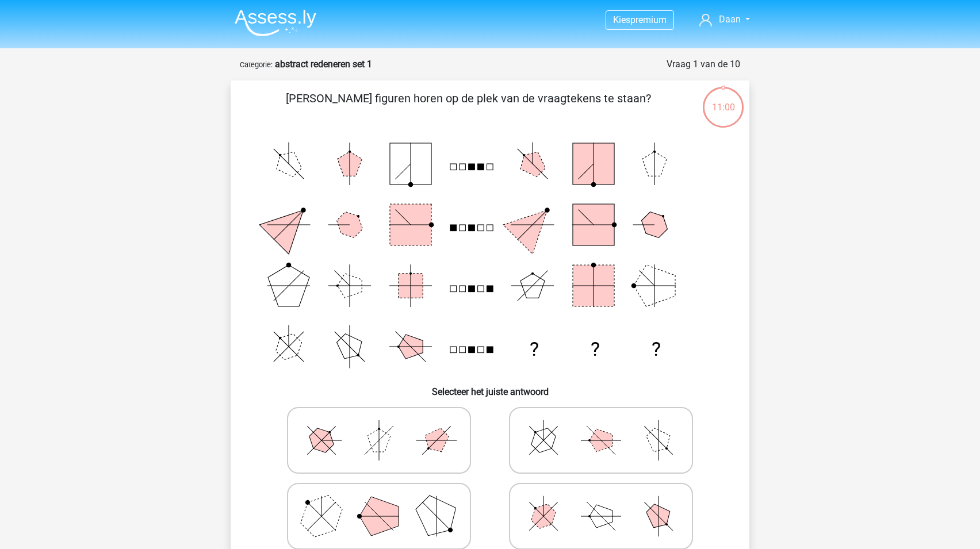  I want to click on span: Kies, so click(622, 20).